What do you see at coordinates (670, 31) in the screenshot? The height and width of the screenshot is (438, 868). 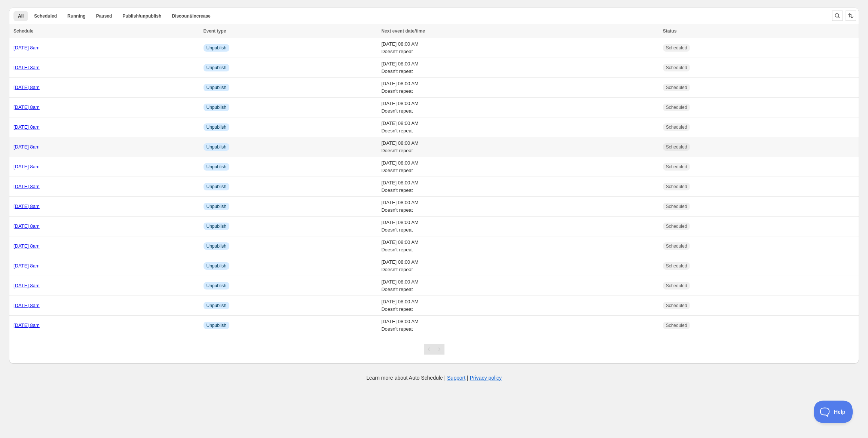 I see `span: Status` at bounding box center [670, 31].